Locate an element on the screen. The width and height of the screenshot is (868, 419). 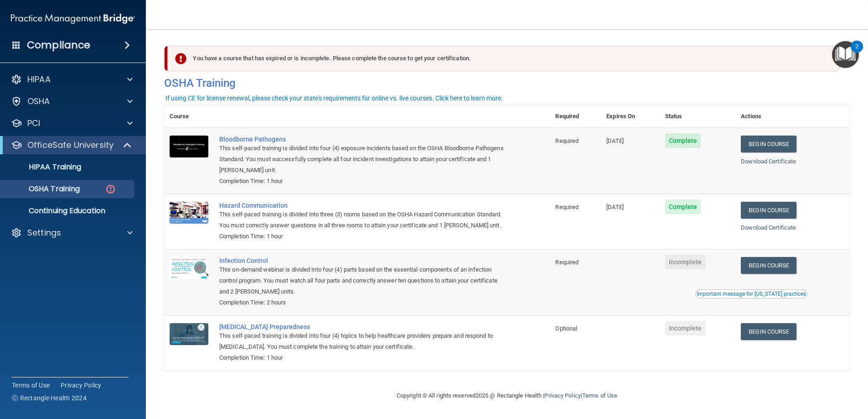
button: Open Resource Center, 2 new notifications is located at coordinates (845, 54).